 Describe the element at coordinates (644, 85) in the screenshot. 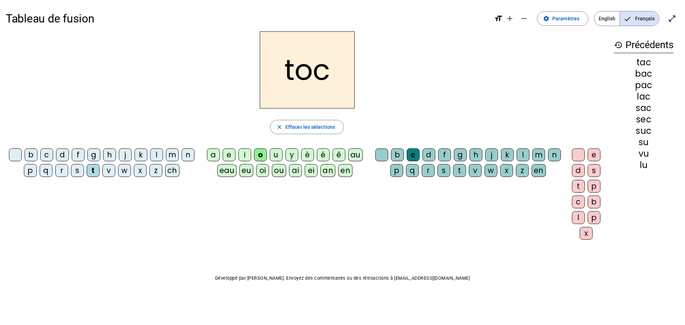

I see `div: pac` at that location.